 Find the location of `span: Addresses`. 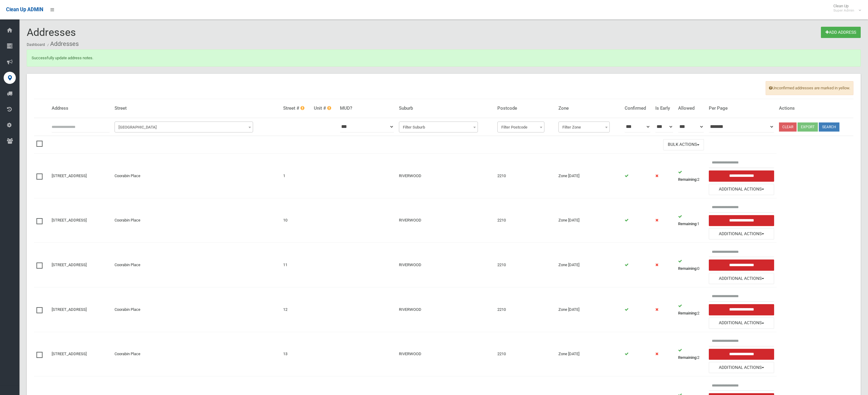

span: Addresses is located at coordinates (52, 32).